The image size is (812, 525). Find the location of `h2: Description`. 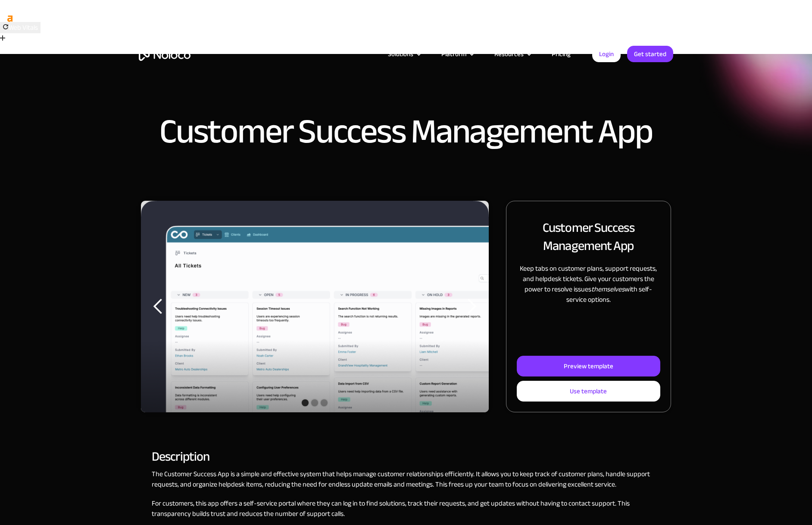

h2: Description is located at coordinates (406, 456).